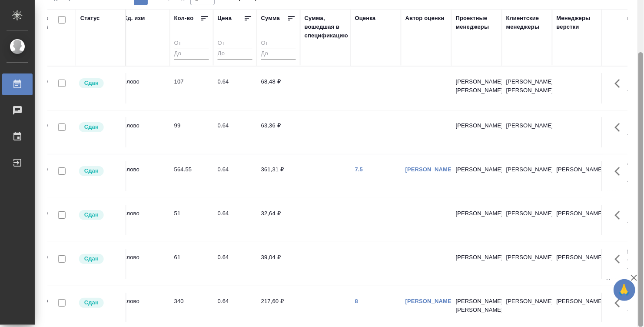 The image size is (644, 327). I want to click on div: Статус, so click(90, 18).